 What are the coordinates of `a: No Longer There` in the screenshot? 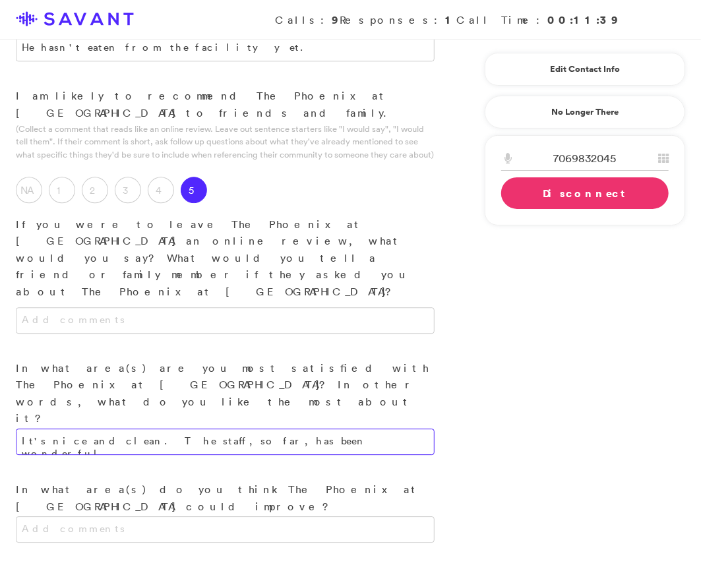 It's located at (585, 112).